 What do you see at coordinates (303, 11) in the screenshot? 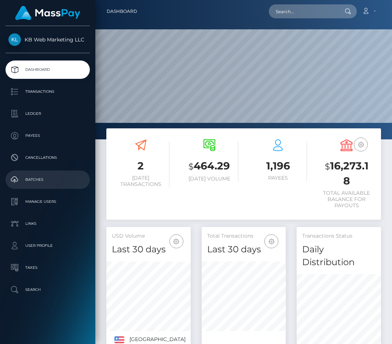
I see `input: Search...` at bounding box center [303, 11].